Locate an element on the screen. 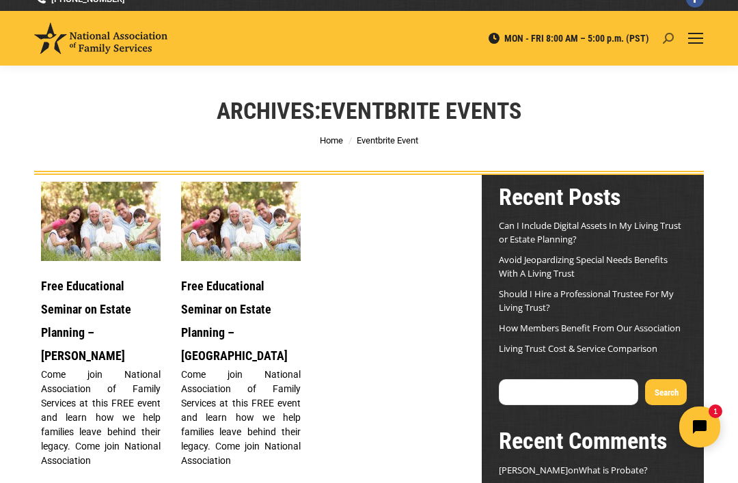  a: Should I Hire a Professional Trustee For My Living Trust? is located at coordinates (587, 301).